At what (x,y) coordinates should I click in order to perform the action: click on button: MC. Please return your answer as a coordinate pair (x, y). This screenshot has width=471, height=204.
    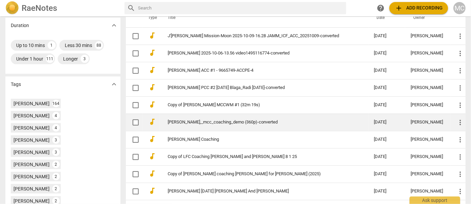
    Looking at the image, I should click on (460, 8).